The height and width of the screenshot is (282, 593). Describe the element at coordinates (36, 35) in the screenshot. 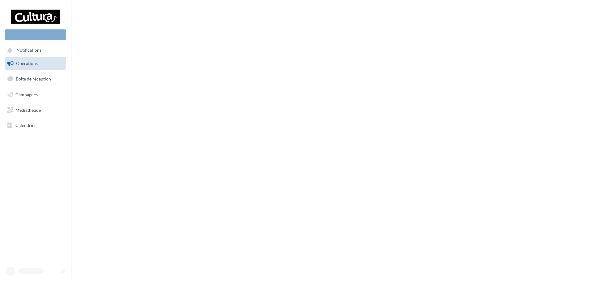

I see `div: Nouvelle campagne` at that location.